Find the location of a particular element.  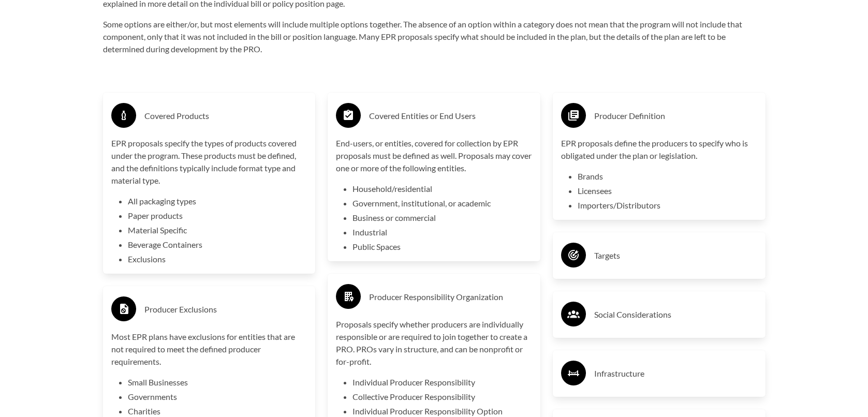

p: Most EPR plans have exclusions for entities that are not required to meet the defined producer re... is located at coordinates (209, 349).